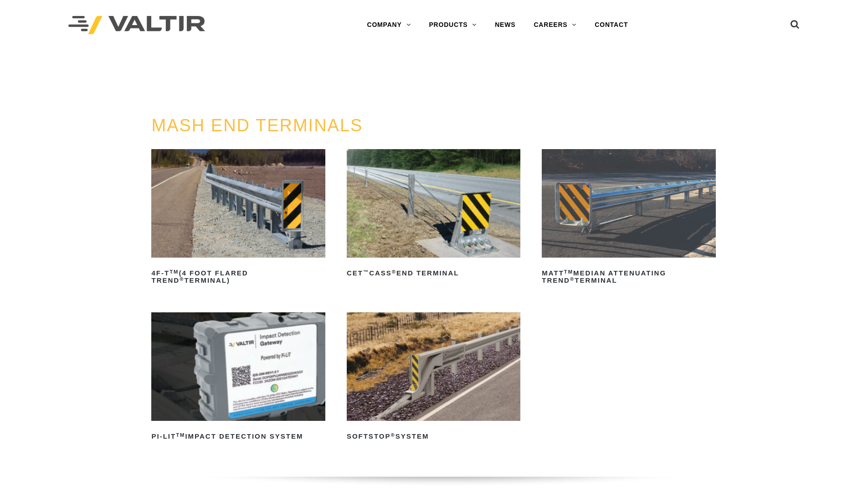 The image size is (868, 492). What do you see at coordinates (389, 25) in the screenshot?
I see `a: COMPANY` at bounding box center [389, 25].